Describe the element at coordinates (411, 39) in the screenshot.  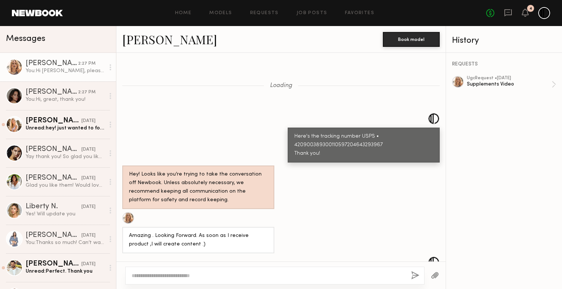
I see `a: Book model` at that location.